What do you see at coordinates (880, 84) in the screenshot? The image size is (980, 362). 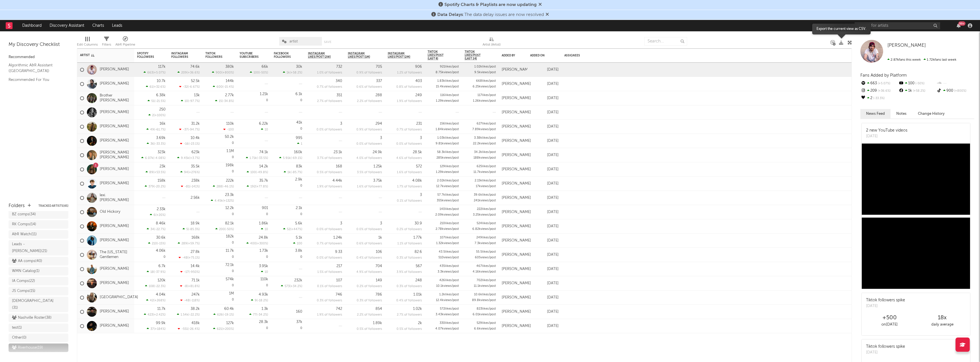 I see `div: 663` at bounding box center [880, 84].